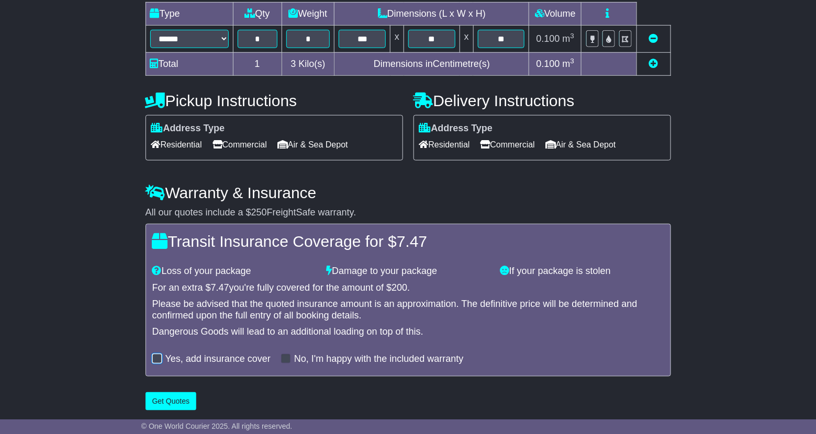 This screenshot has width=816, height=434. What do you see at coordinates (555, 14) in the screenshot?
I see `td: Volume` at bounding box center [555, 14].